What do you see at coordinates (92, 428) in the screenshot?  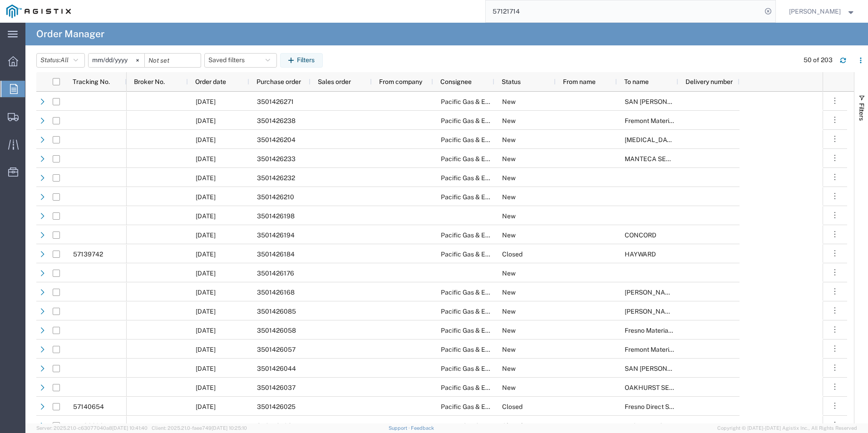 I see `span: Server: 2025.21.0-c63077040a8` at bounding box center [92, 428].